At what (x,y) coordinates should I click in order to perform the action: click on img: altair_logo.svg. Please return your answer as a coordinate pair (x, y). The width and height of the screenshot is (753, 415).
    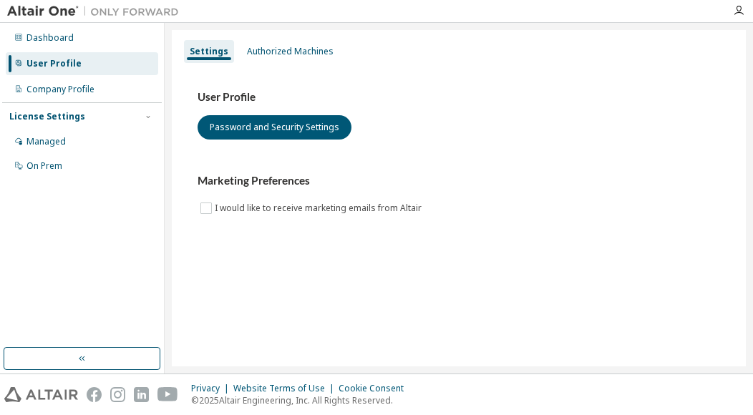
    Looking at the image, I should click on (41, 394).